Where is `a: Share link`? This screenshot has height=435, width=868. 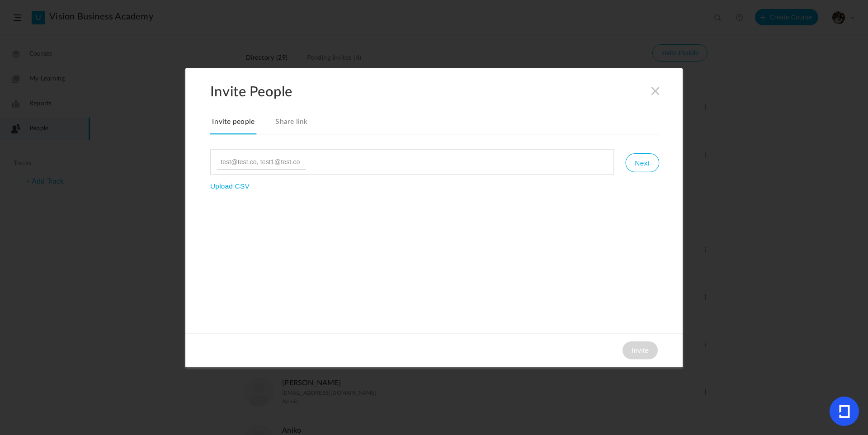
a: Share link is located at coordinates (292, 125).